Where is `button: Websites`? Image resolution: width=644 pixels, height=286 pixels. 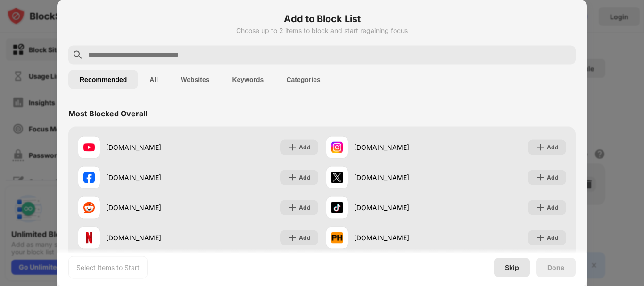
button: Websites is located at coordinates (195, 79).